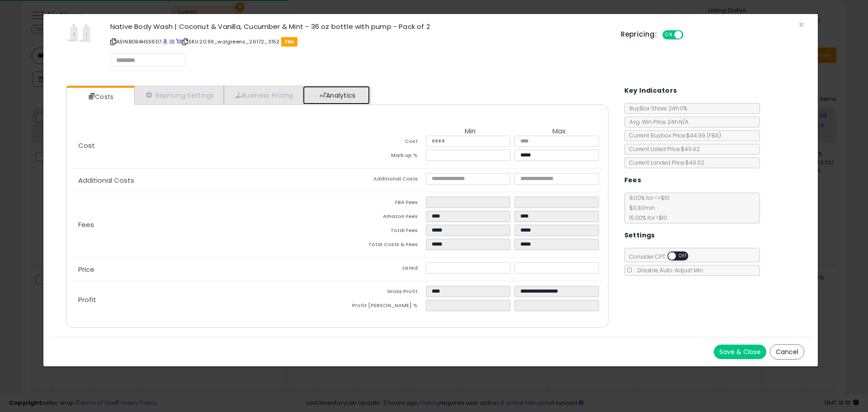 The image size is (868, 412). What do you see at coordinates (382, 293) in the screenshot?
I see `td: Gross Profit` at bounding box center [382, 293].